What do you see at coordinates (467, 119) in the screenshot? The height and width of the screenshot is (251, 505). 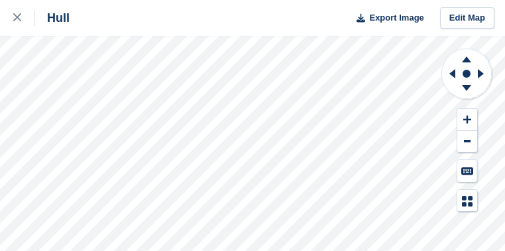 I see `button: Zoom In` at bounding box center [467, 119].